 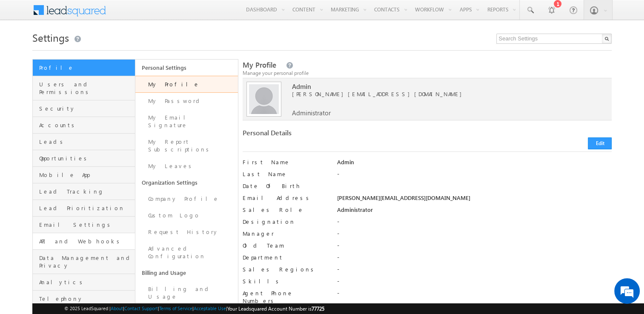 What do you see at coordinates (86, 299) in the screenshot?
I see `span: Telephony` at bounding box center [86, 299].